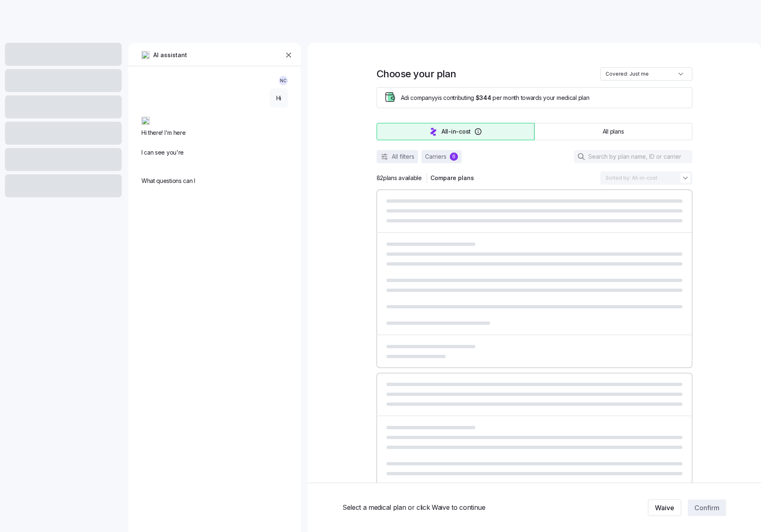 Image resolution: width=761 pixels, height=532 pixels. Describe the element at coordinates (452, 178) in the screenshot. I see `span: Compare plans` at that location.